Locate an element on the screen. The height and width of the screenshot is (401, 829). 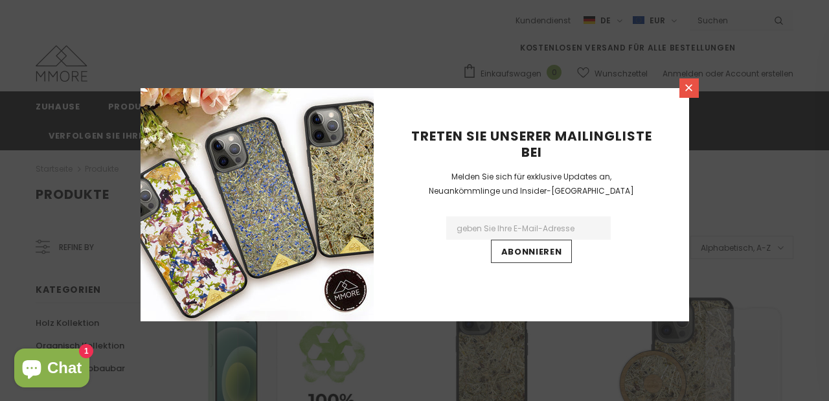
a: Schließen is located at coordinates (689, 88).